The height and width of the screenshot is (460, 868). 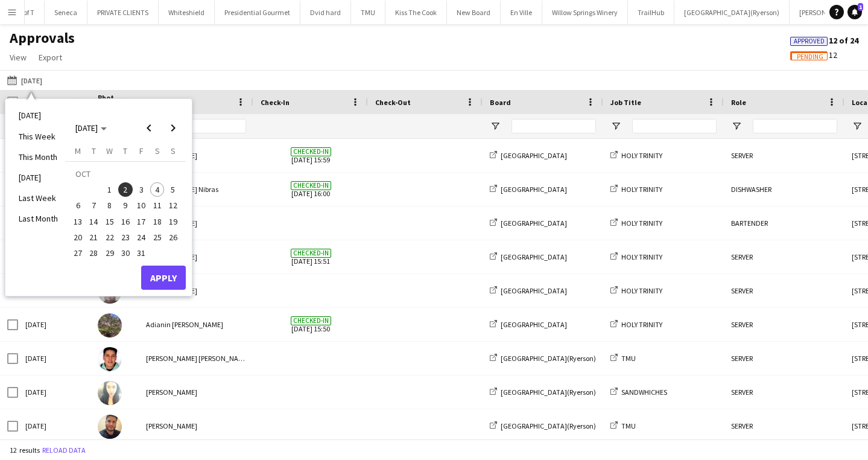 What do you see at coordinates (626, 102) in the screenshot?
I see `span: Job Title` at bounding box center [626, 102].